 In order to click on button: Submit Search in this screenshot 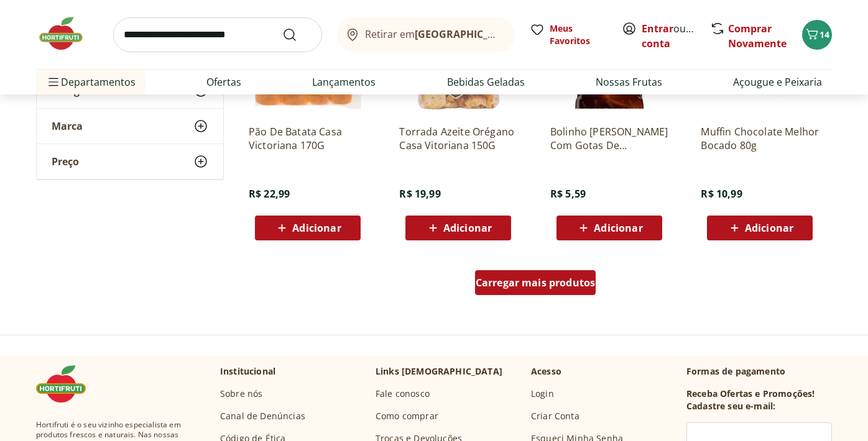, I will do `click(297, 35)`.